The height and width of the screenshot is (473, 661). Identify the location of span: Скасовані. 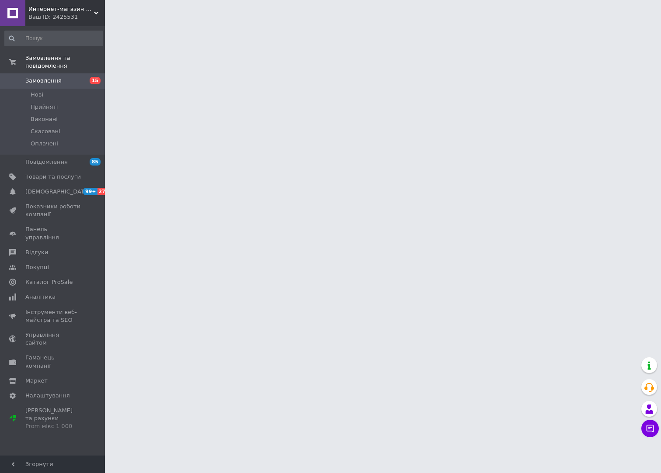
(45, 132).